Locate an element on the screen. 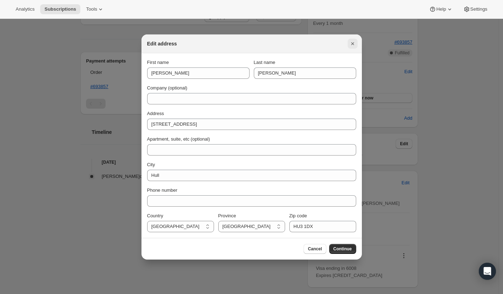 The width and height of the screenshot is (503, 294). span: Tools is located at coordinates (91, 9).